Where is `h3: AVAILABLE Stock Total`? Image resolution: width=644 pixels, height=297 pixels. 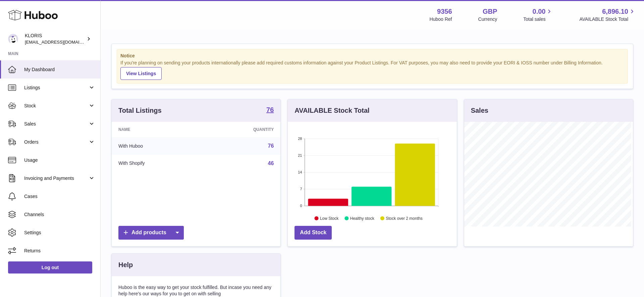 h3: AVAILABLE Stock Total is located at coordinates (332, 110).